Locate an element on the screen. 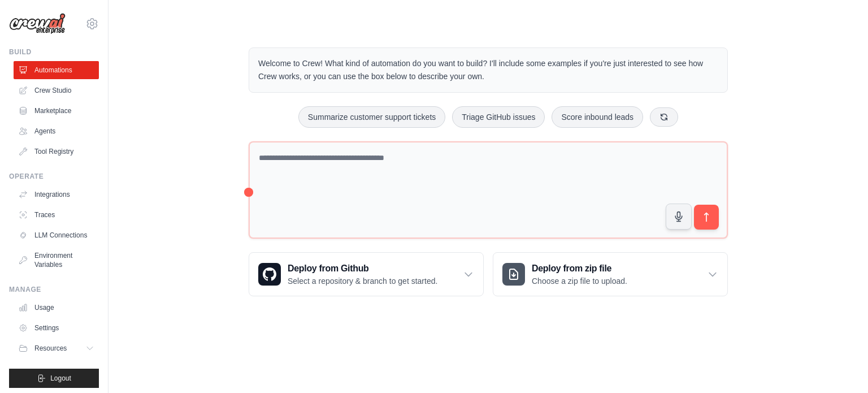 The image size is (868, 393). div: Build is located at coordinates (54, 52).